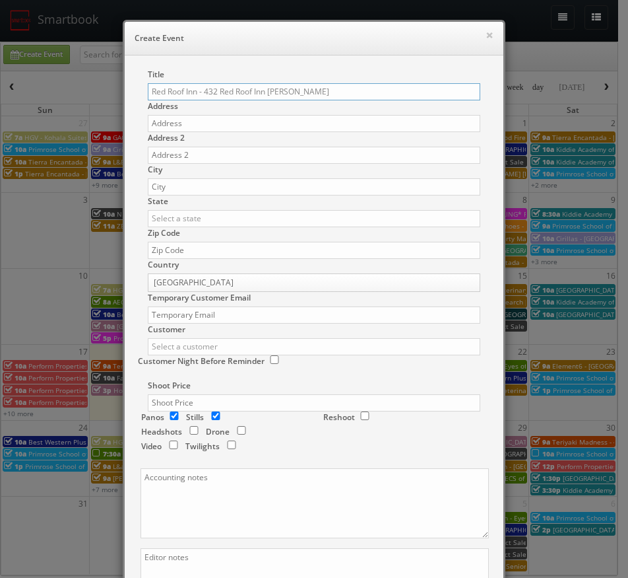 Image resolution: width=628 pixels, height=578 pixels. What do you see at coordinates (163, 106) in the screenshot?
I see `label: Address` at bounding box center [163, 106].